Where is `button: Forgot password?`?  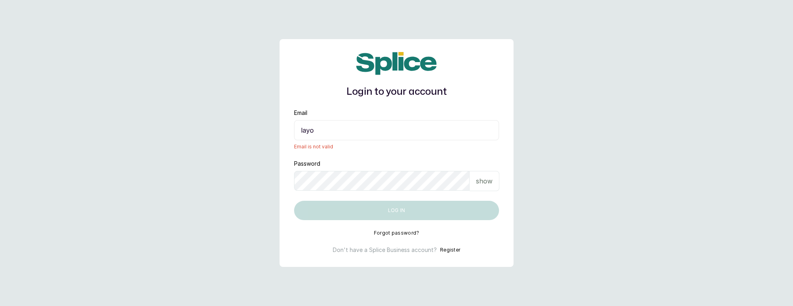
button: Forgot password? is located at coordinates (397, 233).